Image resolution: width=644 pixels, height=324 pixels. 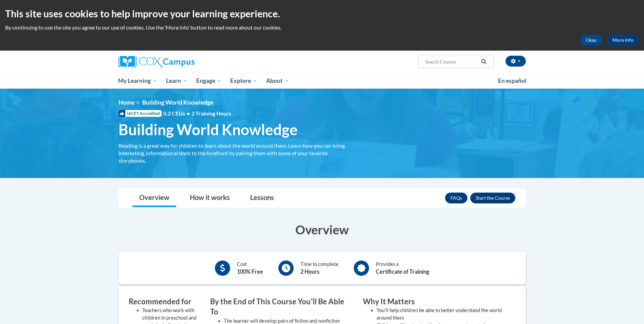 I want to click on span: 0.2 CEUs, so click(x=197, y=114).